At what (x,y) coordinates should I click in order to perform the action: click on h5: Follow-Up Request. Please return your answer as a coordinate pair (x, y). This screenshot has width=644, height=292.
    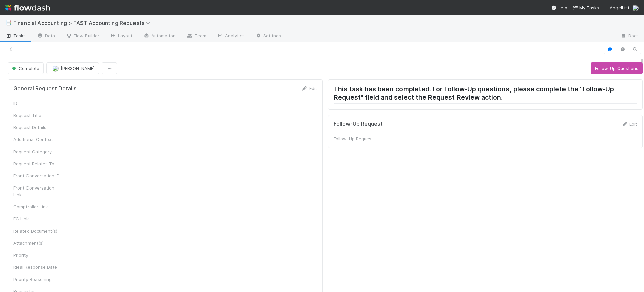
    Looking at the image, I should click on (358, 124).